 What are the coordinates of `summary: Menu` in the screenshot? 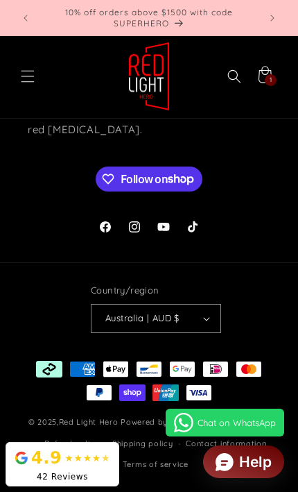 It's located at (28, 76).